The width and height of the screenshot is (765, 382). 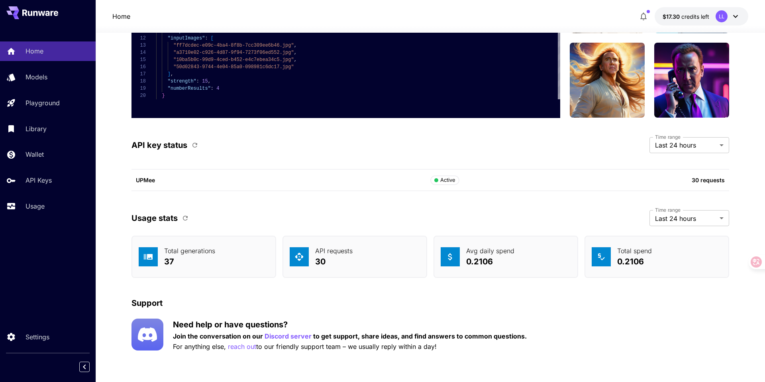 I want to click on p: Wallet, so click(x=35, y=154).